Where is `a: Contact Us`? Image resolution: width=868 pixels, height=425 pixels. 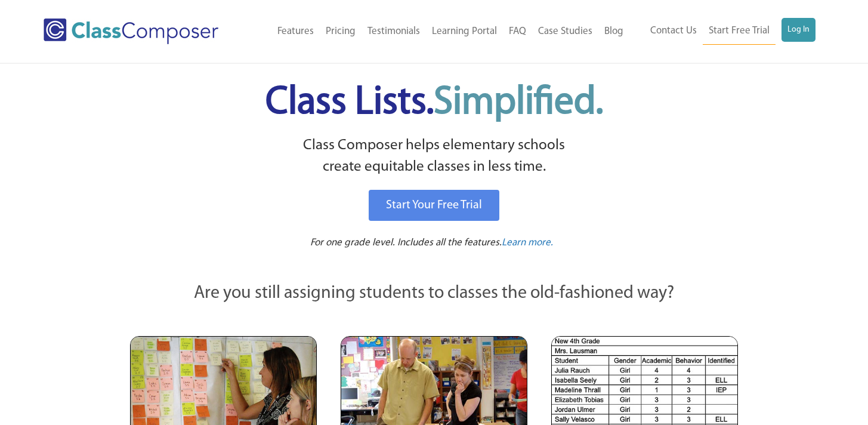 a: Contact Us is located at coordinates (674, 31).